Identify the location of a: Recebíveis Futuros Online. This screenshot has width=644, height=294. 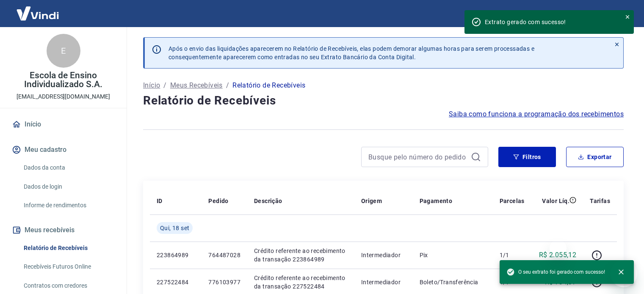
(68, 267).